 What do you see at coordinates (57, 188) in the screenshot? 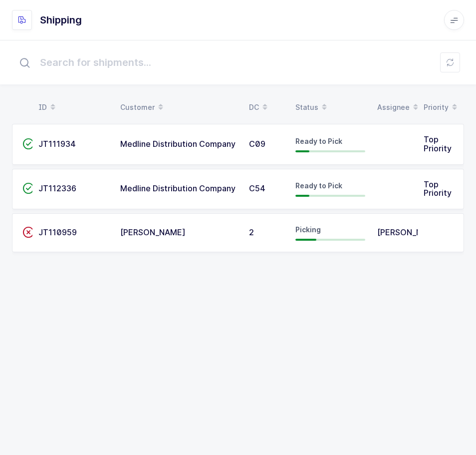
I see `span: JT112336` at bounding box center [57, 188].